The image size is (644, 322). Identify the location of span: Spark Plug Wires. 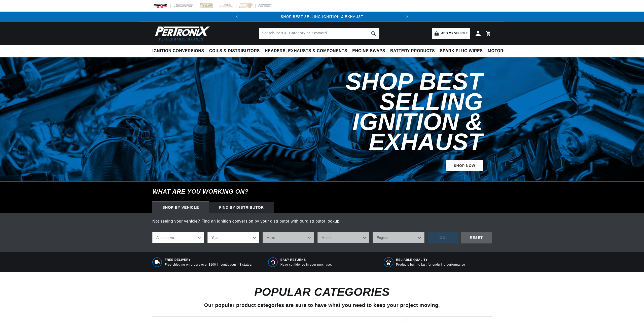
(462, 51).